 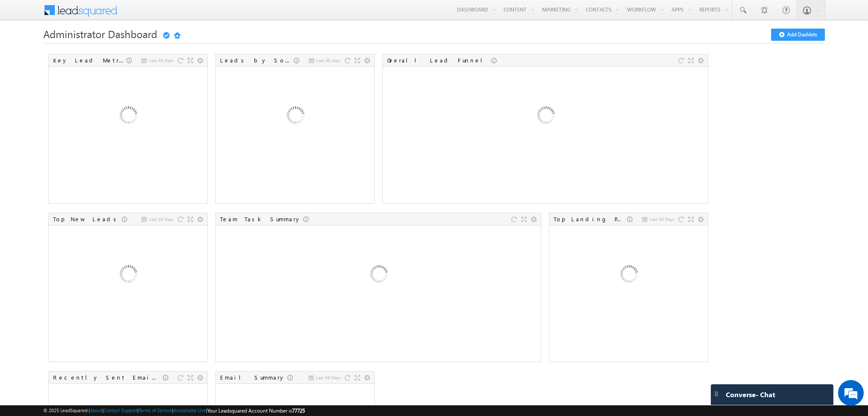 I want to click on div: Top Landing Pages, so click(x=589, y=219).